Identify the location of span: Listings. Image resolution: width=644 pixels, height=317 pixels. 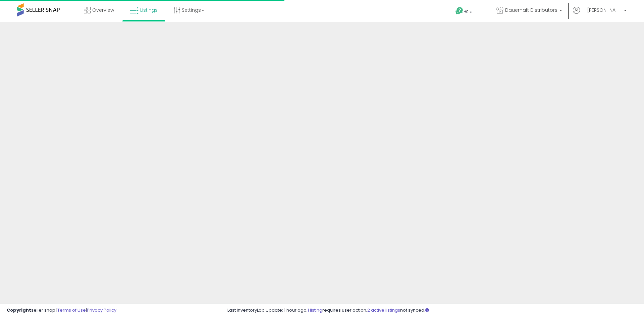
(149, 10).